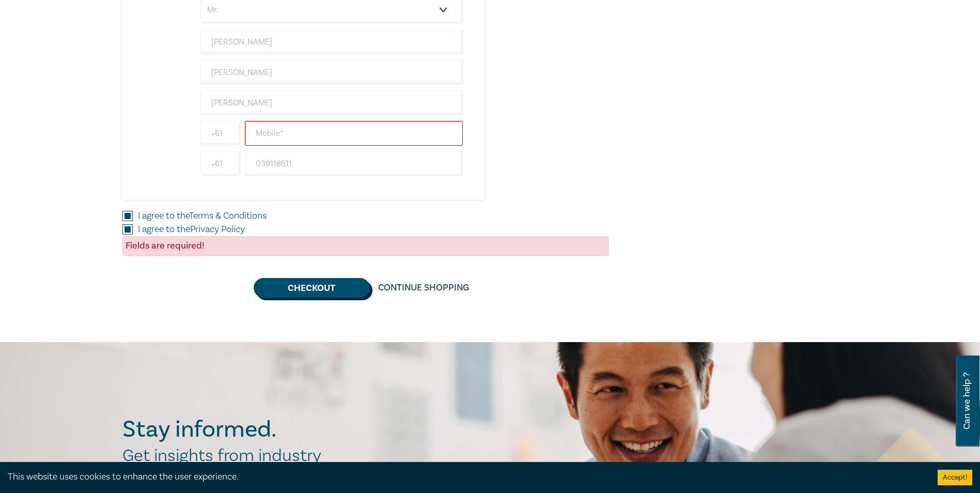  Describe the element at coordinates (331, 42) in the screenshot. I see `input: First Name*` at that location.